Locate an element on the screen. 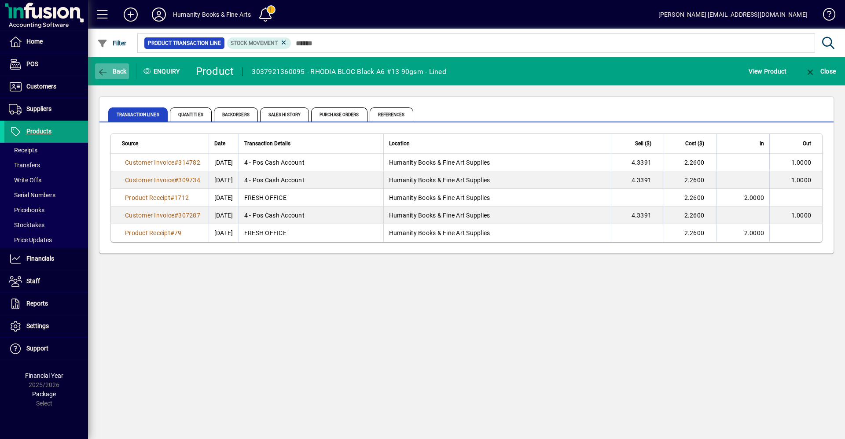 Image resolution: width=845 pixels, height=439 pixels. button: Filter is located at coordinates (112, 43).